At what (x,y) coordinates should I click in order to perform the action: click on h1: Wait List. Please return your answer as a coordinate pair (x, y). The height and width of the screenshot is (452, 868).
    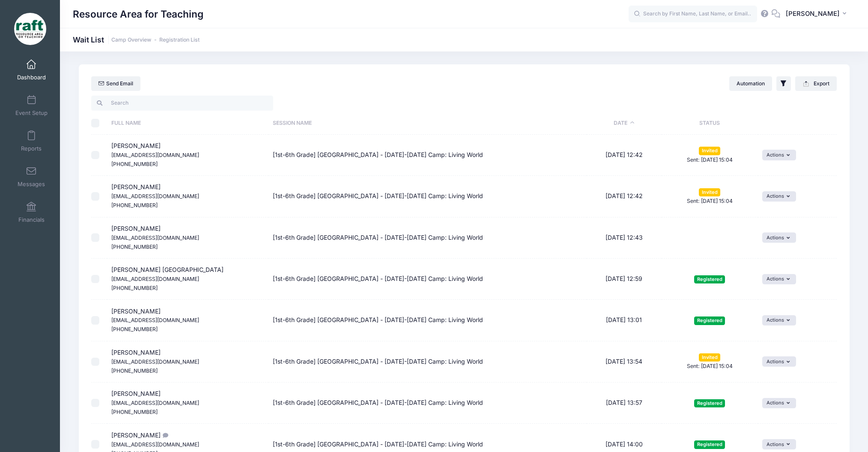
    Looking at the image, I should click on (136, 39).